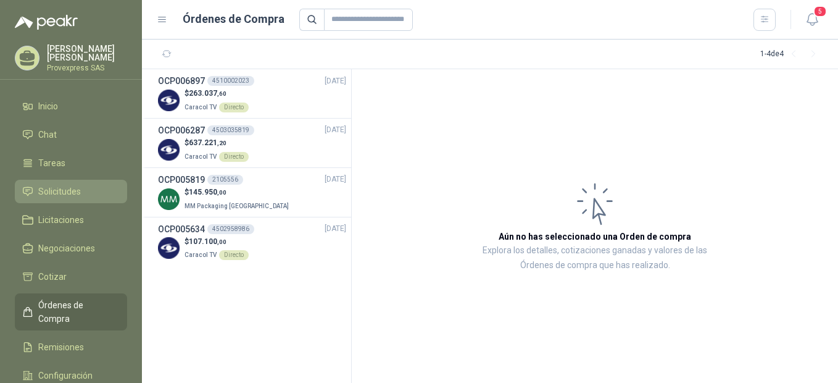 The height and width of the screenshot is (383, 838). Describe the element at coordinates (231, 229) in the screenshot. I see `div: 4502958986` at that location.